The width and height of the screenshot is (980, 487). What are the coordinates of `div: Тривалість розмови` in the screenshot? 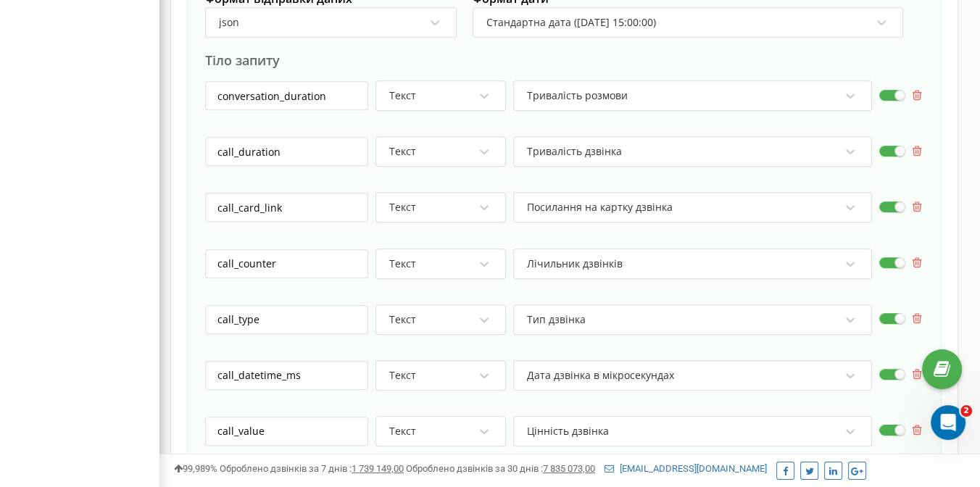 It's located at (577, 96).